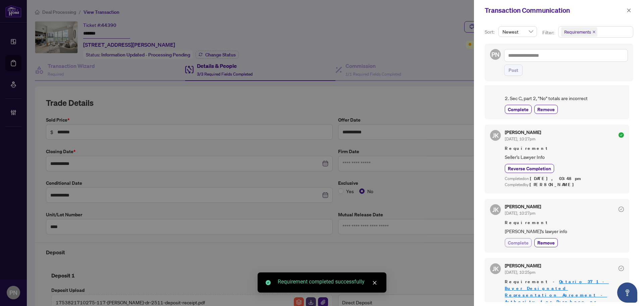  Describe the element at coordinates (628, 292) in the screenshot. I see `button: Open asap` at that location.